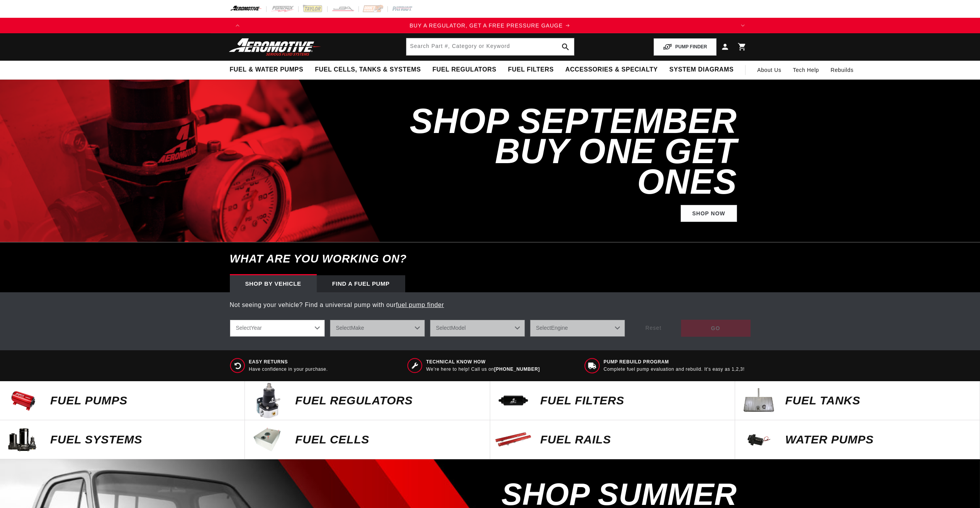 This screenshot has height=508, width=980. What do you see at coordinates (858, 439) in the screenshot?
I see `a: Water Pumps Water Pumps` at bounding box center [858, 439].